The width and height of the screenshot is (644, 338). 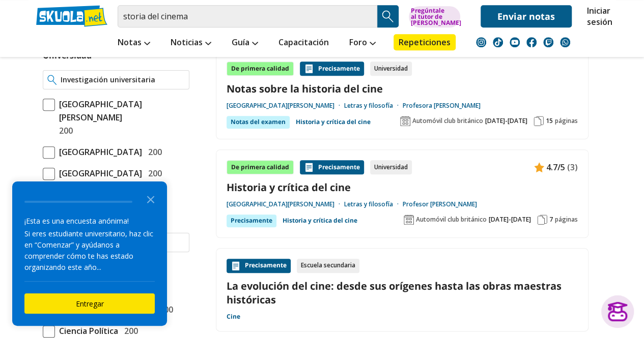 What do you see at coordinates (151, 199) in the screenshot?
I see `button: Cerrar la encuesta` at bounding box center [151, 199].